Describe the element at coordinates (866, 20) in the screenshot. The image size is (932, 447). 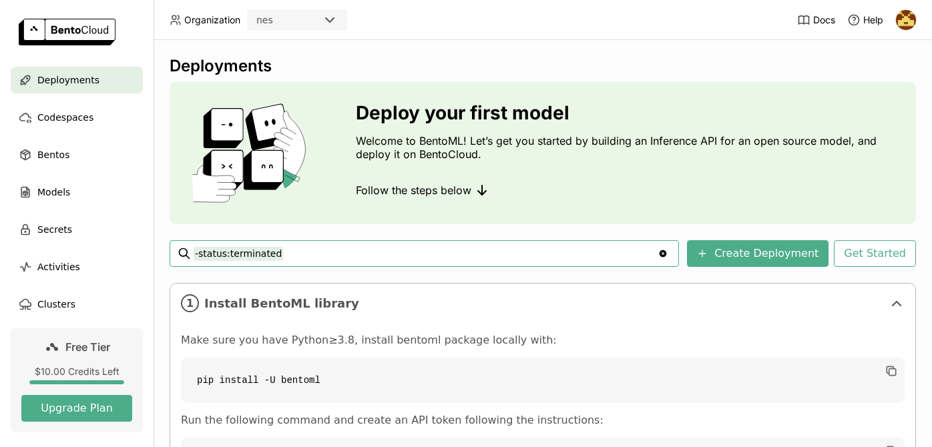
I see `div: Help` at that location.